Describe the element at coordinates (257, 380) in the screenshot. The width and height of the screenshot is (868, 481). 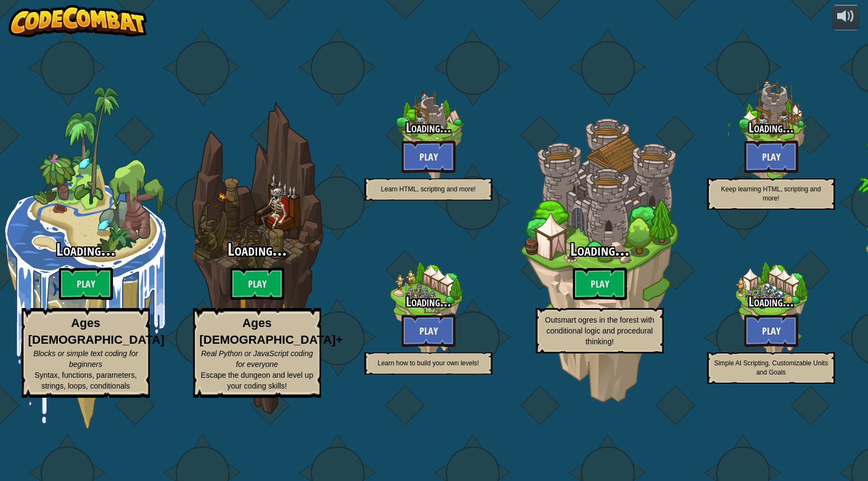
I see `span: Escape the dungeon and level up your coding skills!` at that location.